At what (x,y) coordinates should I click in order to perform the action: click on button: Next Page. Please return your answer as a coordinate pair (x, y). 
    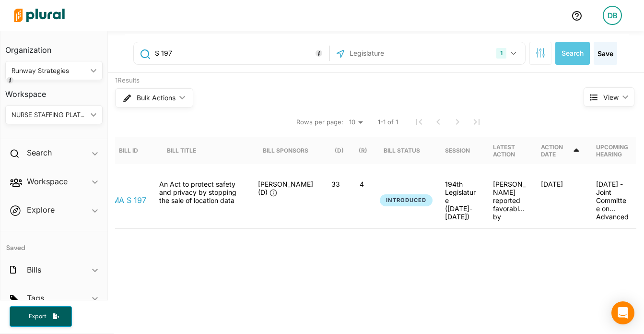
    Looking at the image, I should click on (458, 122).